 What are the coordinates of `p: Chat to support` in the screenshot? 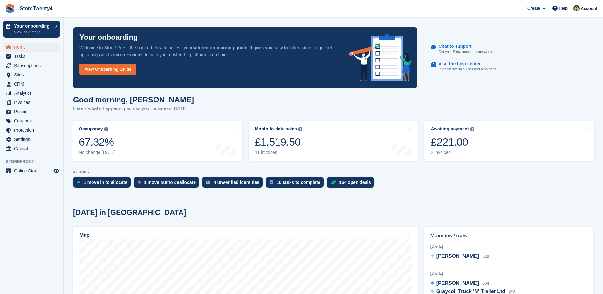 It's located at (464, 46).